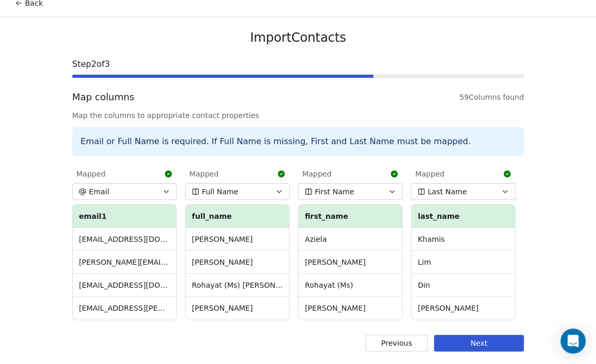 Image resolution: width=596 pixels, height=364 pixels. What do you see at coordinates (463, 285) in the screenshot?
I see `td: Din` at bounding box center [463, 285].